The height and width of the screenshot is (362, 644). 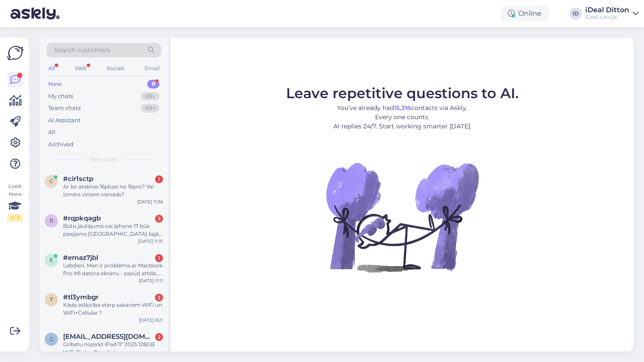 I want to click on div: Ar ko atsķiras 16pluss no 16pro? Vai izmèrs viņiem vienáds?, so click(x=113, y=191).